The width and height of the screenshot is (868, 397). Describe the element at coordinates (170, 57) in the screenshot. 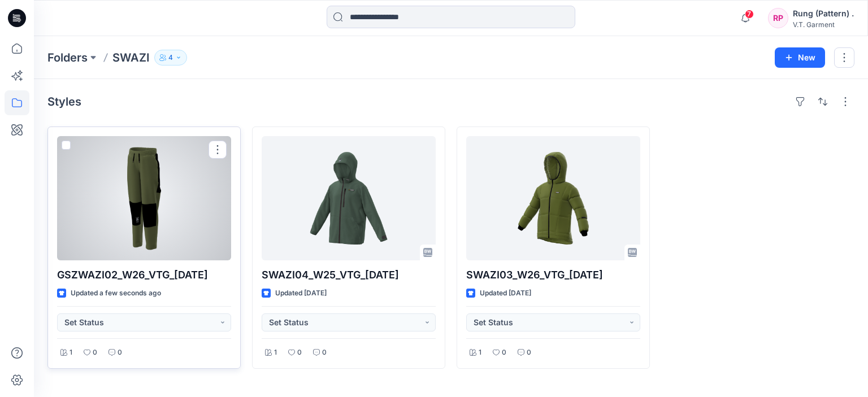

I see `button: 4` at that location.